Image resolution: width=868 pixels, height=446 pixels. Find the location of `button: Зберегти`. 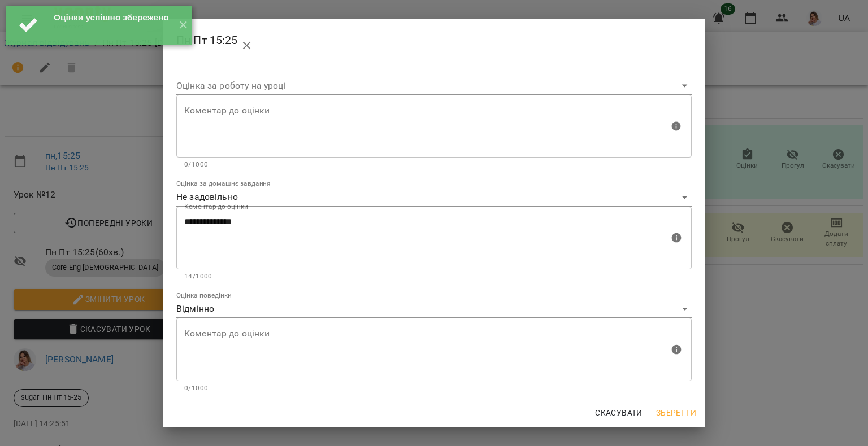

button: Зберегти is located at coordinates (676, 413).